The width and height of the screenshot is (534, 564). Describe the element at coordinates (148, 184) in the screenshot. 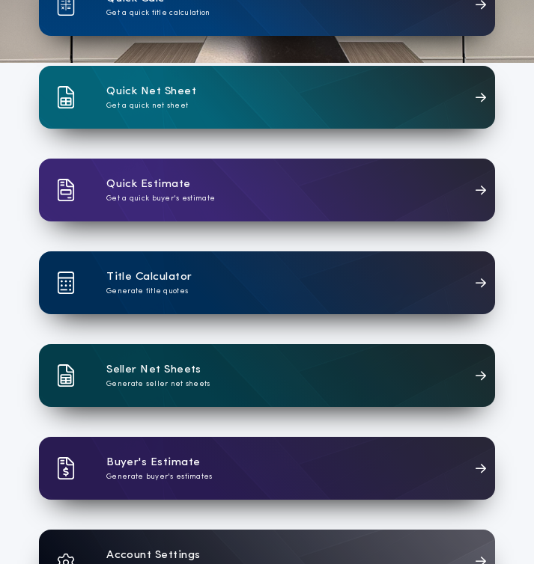

I see `h1: Quick Estimate` at that location.